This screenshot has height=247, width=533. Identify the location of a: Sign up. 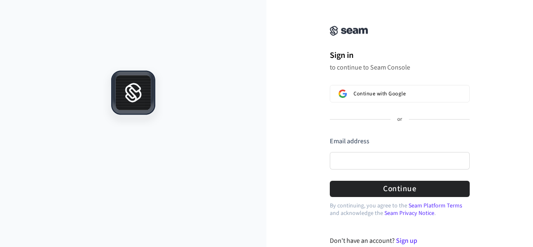
(406, 241).